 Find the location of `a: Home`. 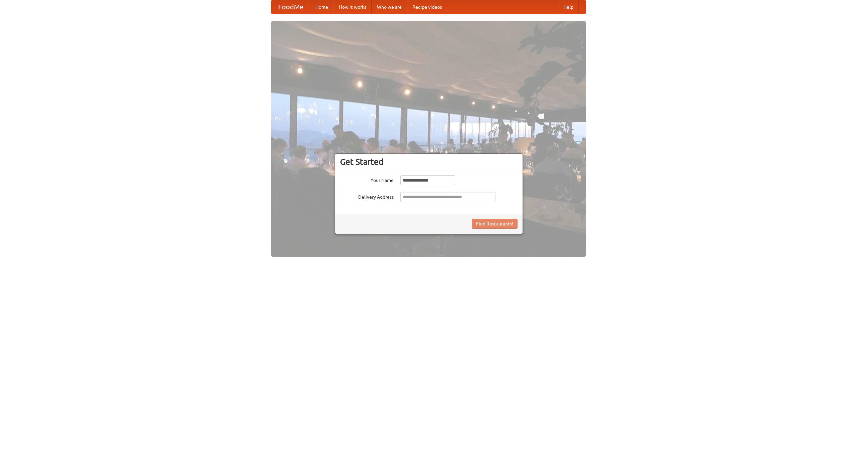

a: Home is located at coordinates (322, 7).